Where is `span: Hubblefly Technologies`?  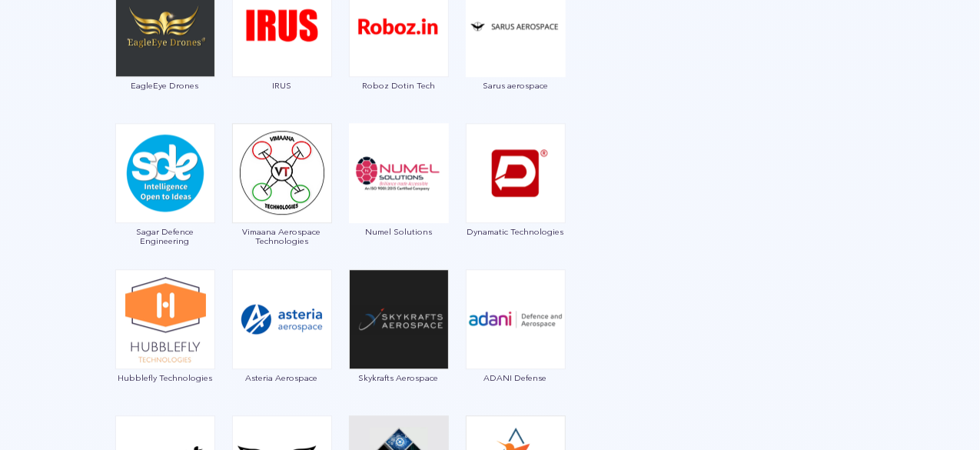
span: Hubblefly Technologies is located at coordinates (165, 378).